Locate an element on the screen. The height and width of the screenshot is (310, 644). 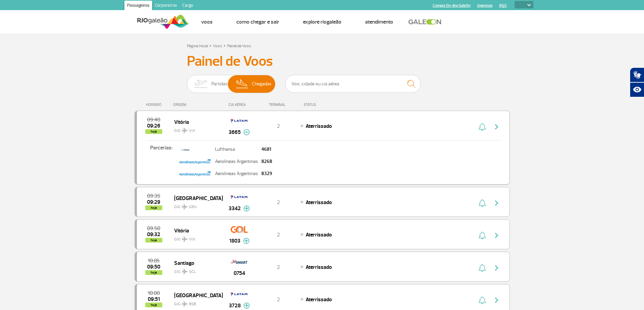
img: slider-desembarque is located at coordinates (242, 84).